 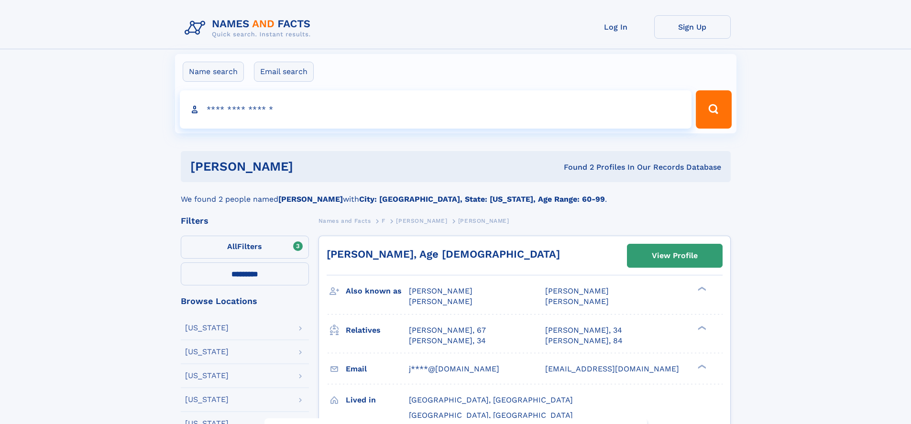 I want to click on div: Found 2 Profiles In Our Records Database, so click(x=575, y=167).